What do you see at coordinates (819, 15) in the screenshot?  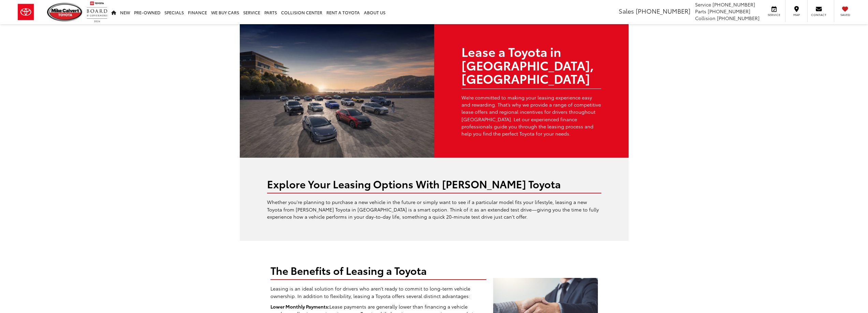 I see `span: Contact` at bounding box center [819, 15].